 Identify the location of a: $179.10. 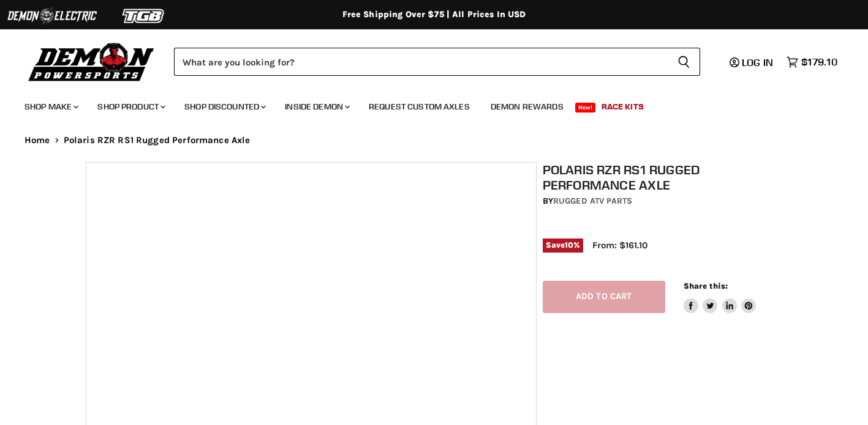
(811, 61).